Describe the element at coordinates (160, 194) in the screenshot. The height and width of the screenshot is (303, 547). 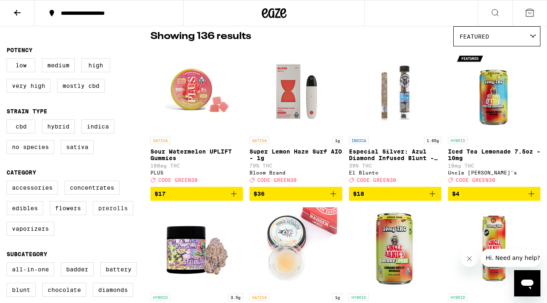
I see `span: $17` at that location.